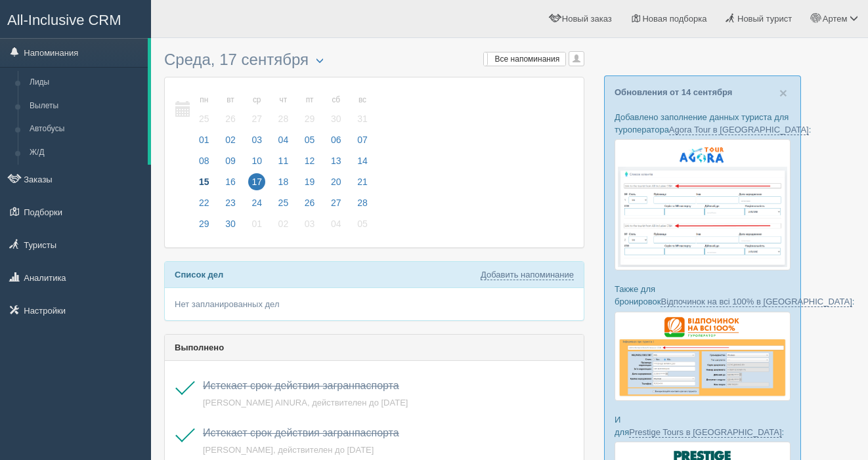 Image resolution: width=868 pixels, height=460 pixels. I want to click on a: Автобусы, so click(85, 129).